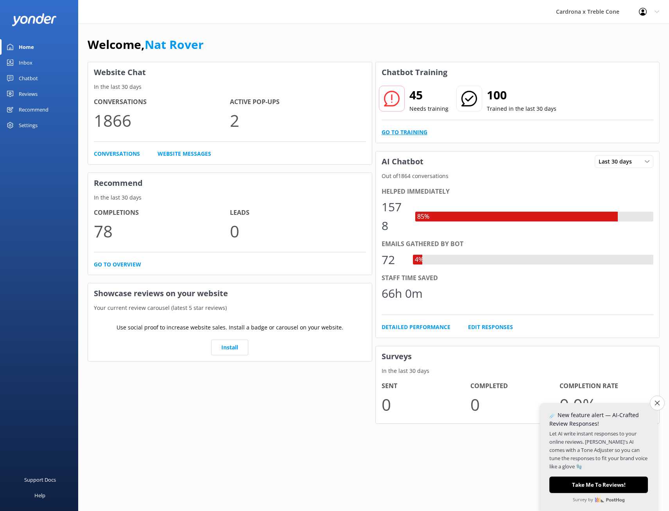 This screenshot has width=669, height=511. What do you see at coordinates (394, 260) in the screenshot?
I see `div: 72` at bounding box center [394, 260].